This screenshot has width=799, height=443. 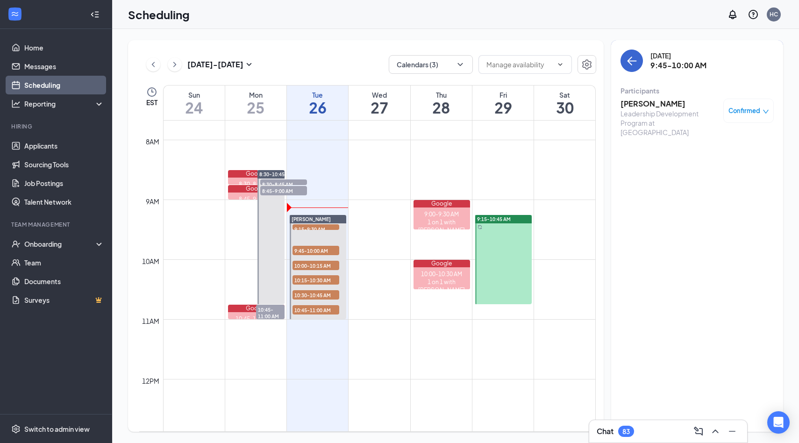 I want to click on div: 8:30-8:45 AM, so click(x=256, y=184).